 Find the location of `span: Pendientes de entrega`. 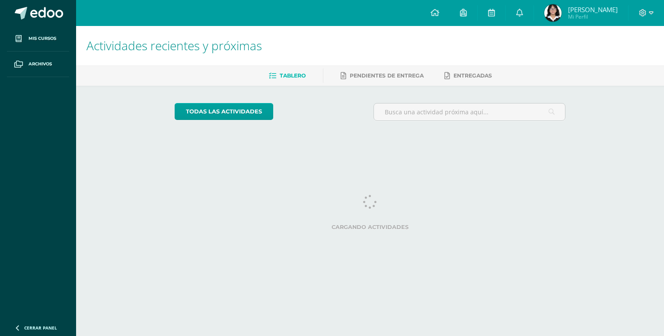

span: Pendientes de entrega is located at coordinates (387, 75).